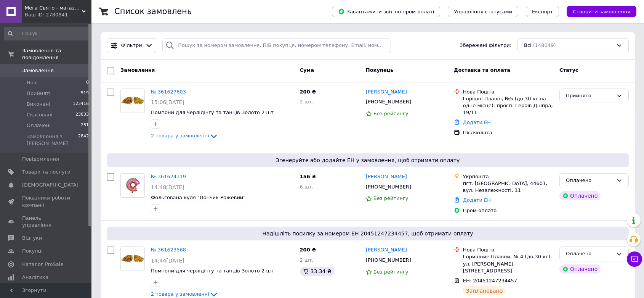 Image resolution: width=644 pixels, height=298 pixels. Describe the element at coordinates (590, 95) in the screenshot. I see `div: Прийнято` at that location.